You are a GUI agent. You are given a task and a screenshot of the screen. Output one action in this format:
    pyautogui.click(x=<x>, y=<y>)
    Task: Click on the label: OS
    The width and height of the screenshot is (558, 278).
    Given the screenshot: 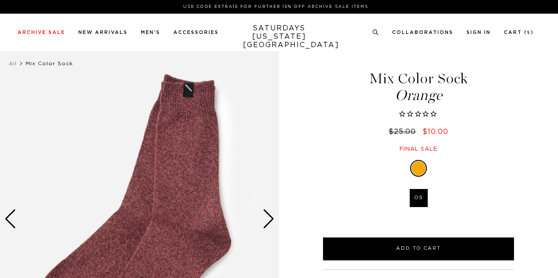 What is the action you would take?
    pyautogui.click(x=419, y=198)
    